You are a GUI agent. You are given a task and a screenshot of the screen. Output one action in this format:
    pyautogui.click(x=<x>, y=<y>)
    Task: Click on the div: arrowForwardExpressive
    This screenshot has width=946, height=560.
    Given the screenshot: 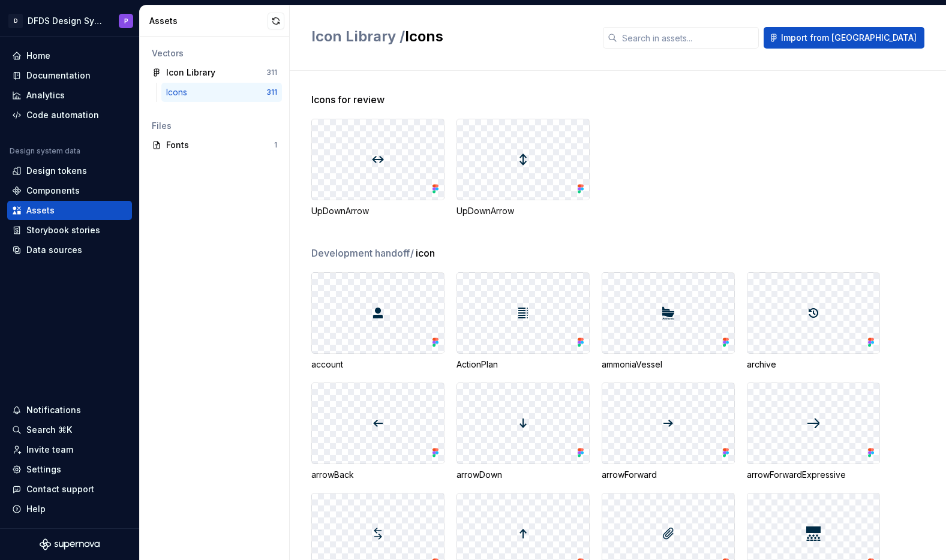 What is the action you would take?
    pyautogui.click(x=814, y=475)
    